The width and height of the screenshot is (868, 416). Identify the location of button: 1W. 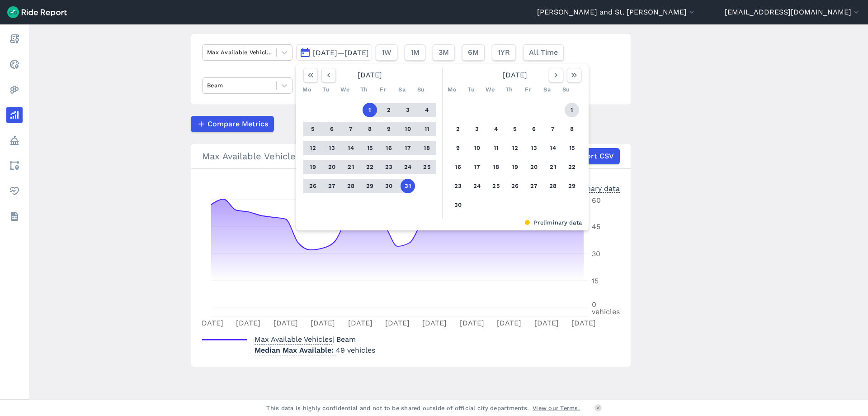
(387, 53).